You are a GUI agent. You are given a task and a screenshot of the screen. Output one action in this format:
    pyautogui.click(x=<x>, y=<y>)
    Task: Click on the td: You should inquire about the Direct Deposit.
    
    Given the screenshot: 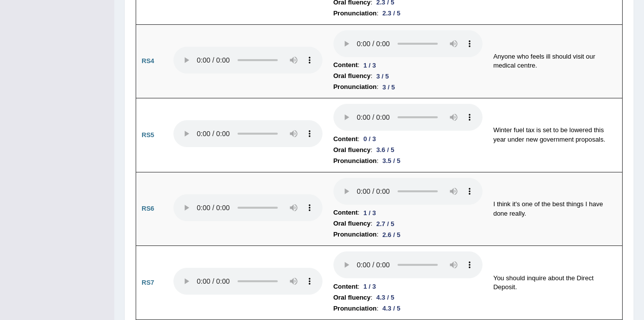 What is the action you would take?
    pyautogui.click(x=555, y=283)
    